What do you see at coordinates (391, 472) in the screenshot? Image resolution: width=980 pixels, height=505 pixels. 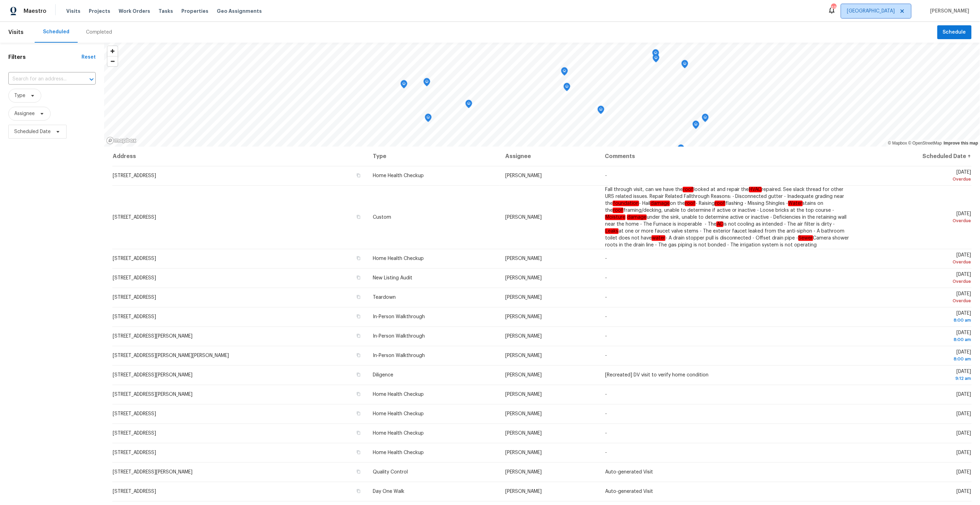 I see `span: Quality Control` at bounding box center [391, 472].